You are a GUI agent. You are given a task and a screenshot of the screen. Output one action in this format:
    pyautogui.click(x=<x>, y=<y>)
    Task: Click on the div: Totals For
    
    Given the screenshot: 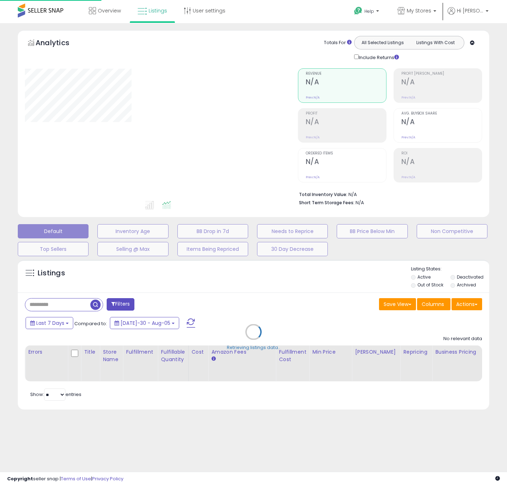 What is the action you would take?
    pyautogui.click(x=338, y=43)
    